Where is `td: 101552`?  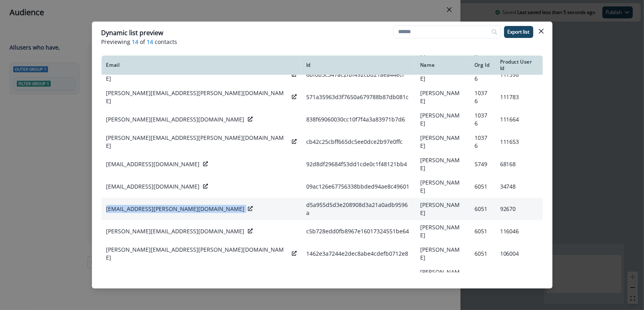
td: 101552 is located at coordinates (519, 276).